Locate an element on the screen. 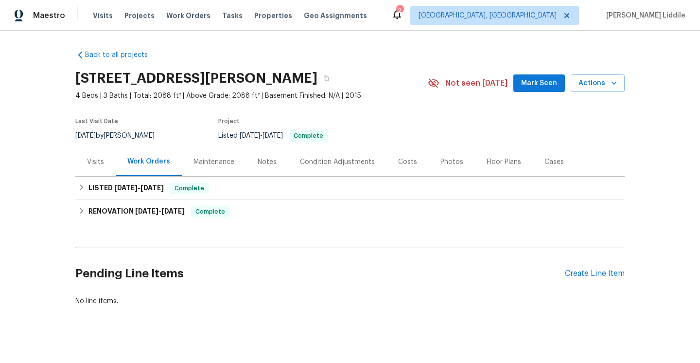 This screenshot has width=700, height=363. span: Properties is located at coordinates (273, 16).